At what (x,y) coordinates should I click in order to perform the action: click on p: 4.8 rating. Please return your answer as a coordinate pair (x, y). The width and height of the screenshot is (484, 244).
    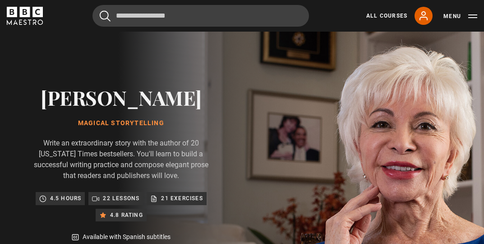
    Looking at the image, I should click on (126, 215).